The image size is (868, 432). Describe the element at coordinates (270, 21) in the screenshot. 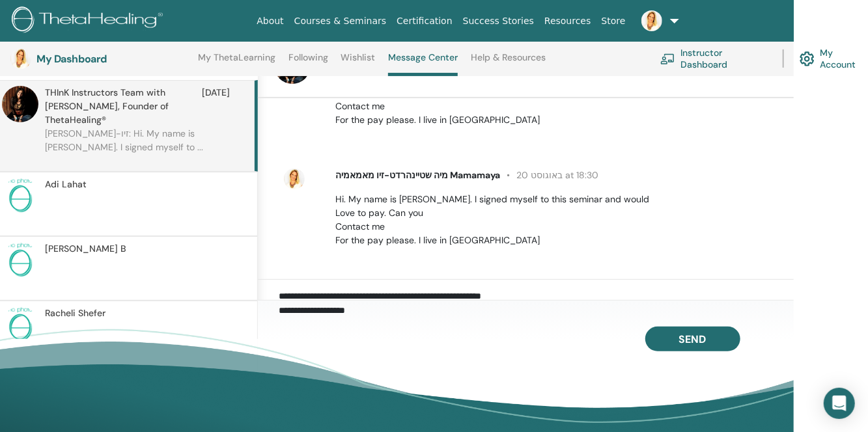

I see `a: About` at that location.